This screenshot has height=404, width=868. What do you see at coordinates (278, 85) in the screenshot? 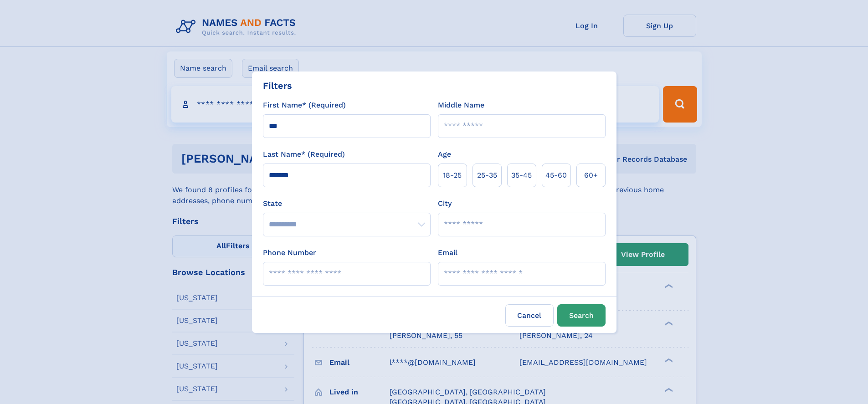
I see `div: Filters` at bounding box center [278, 85].